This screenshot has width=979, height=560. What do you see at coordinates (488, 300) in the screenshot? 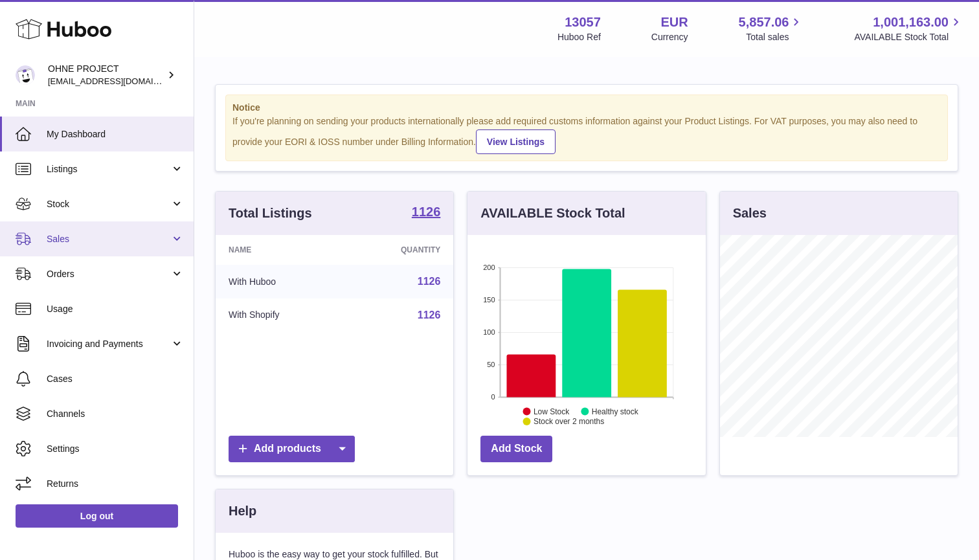
I see `text: 150` at bounding box center [488, 300].